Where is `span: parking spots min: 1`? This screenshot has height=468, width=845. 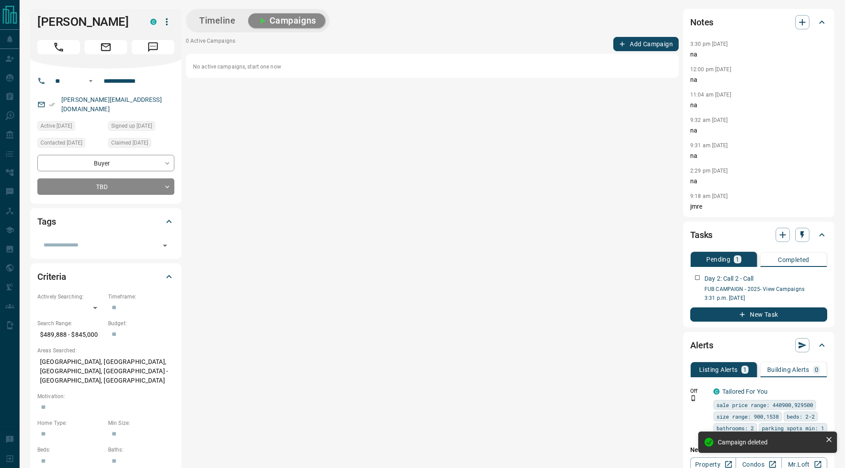
span: parking spots min: 1 is located at coordinates (793, 428).